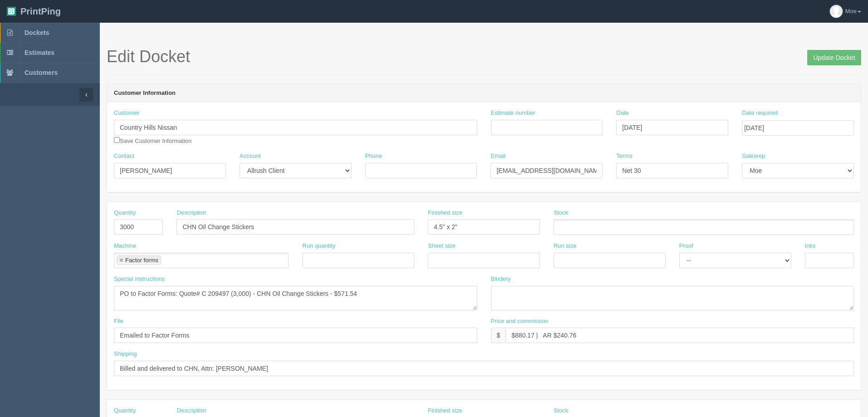  What do you see at coordinates (622, 113) in the screenshot?
I see `label: Date` at bounding box center [622, 113].